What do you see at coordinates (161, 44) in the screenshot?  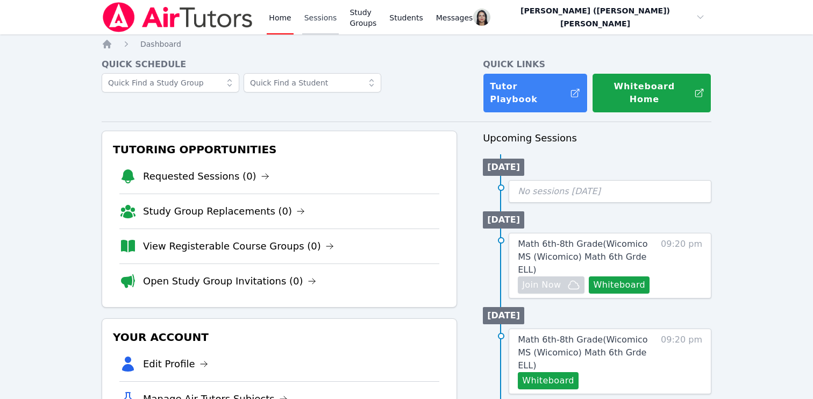 I see `a: Dashboard` at bounding box center [161, 44].